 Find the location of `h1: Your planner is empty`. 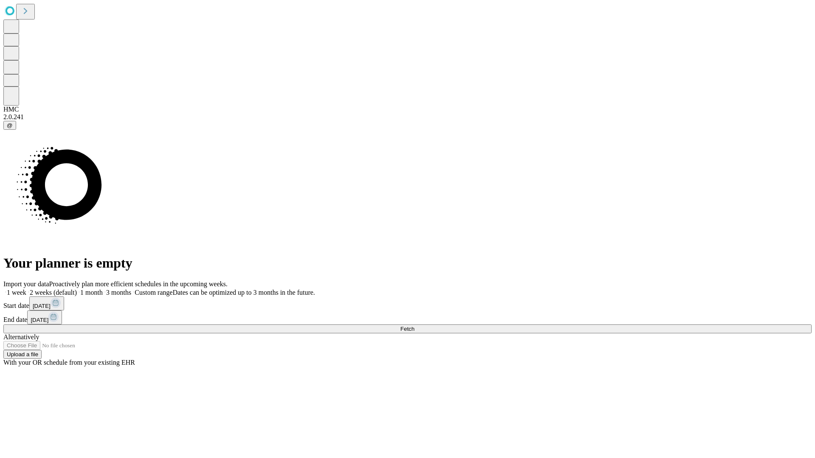

h1: Your planner is empty is located at coordinates (407, 263).